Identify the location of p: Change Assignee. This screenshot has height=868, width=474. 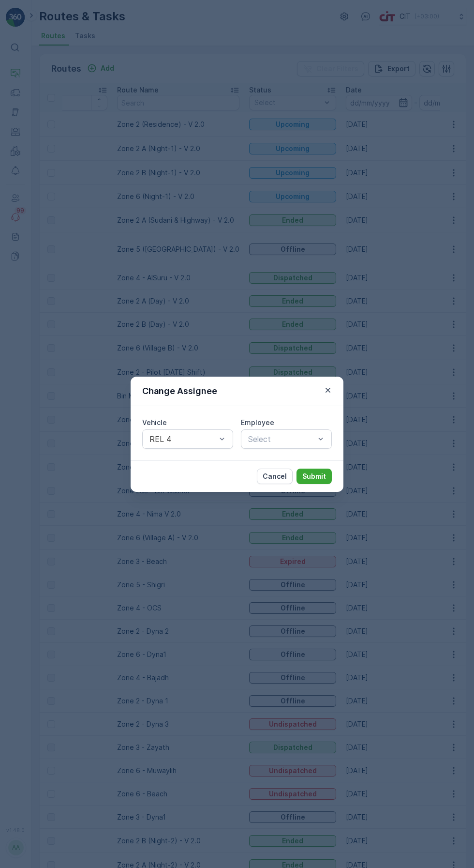
(180, 391).